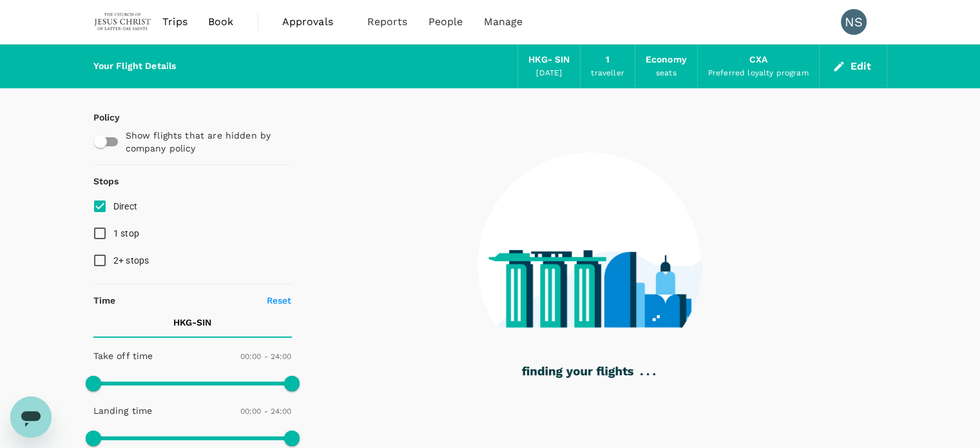 This screenshot has height=448, width=980. I want to click on div: HKG - SIN, so click(549, 60).